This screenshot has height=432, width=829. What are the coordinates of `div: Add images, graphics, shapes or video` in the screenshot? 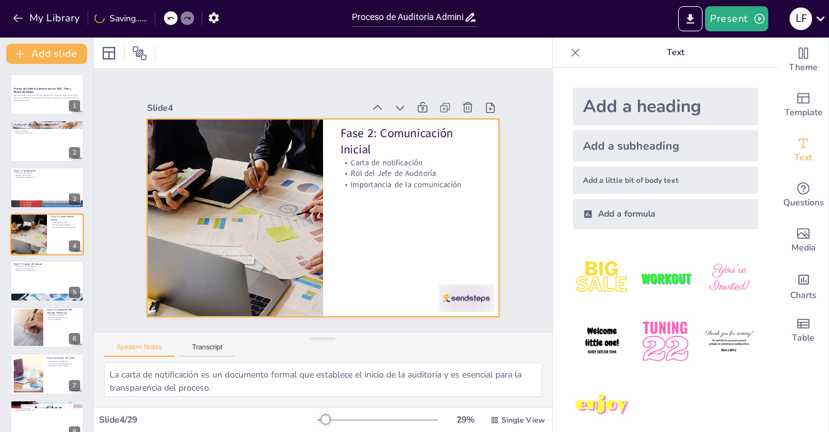 It's located at (803, 240).